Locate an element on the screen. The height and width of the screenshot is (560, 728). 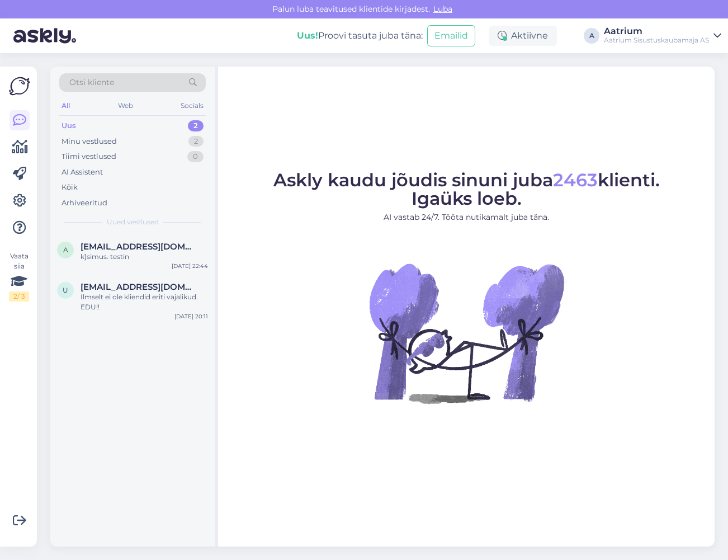
div: 0 is located at coordinates (195, 157).